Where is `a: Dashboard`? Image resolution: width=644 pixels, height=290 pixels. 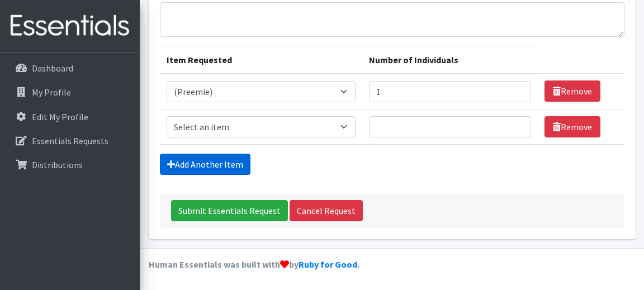 a: Dashboard is located at coordinates (70, 68).